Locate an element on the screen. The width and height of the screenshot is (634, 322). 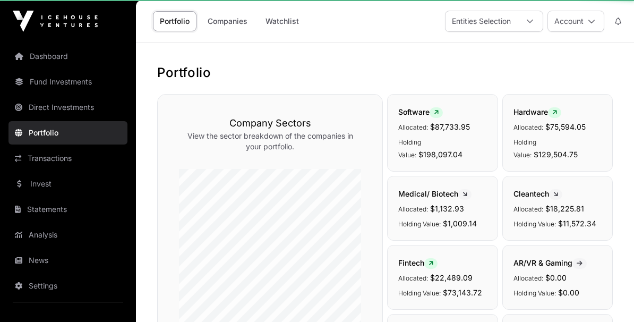
a: Transactions is located at coordinates (68, 158).